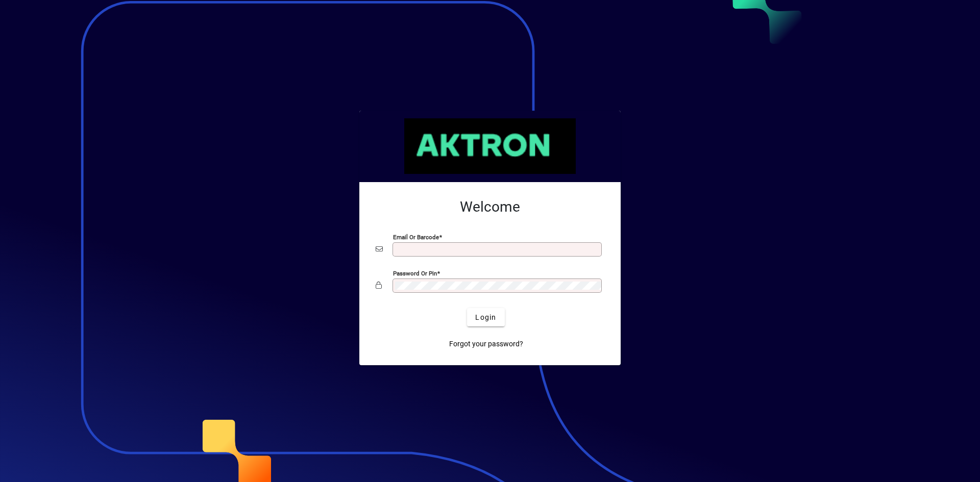 The height and width of the screenshot is (482, 980). What do you see at coordinates (485, 318) in the screenshot?
I see `span: Login` at bounding box center [485, 318].